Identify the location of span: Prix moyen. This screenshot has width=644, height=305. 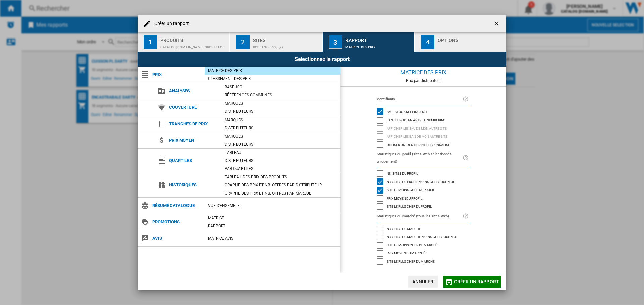
(194, 140).